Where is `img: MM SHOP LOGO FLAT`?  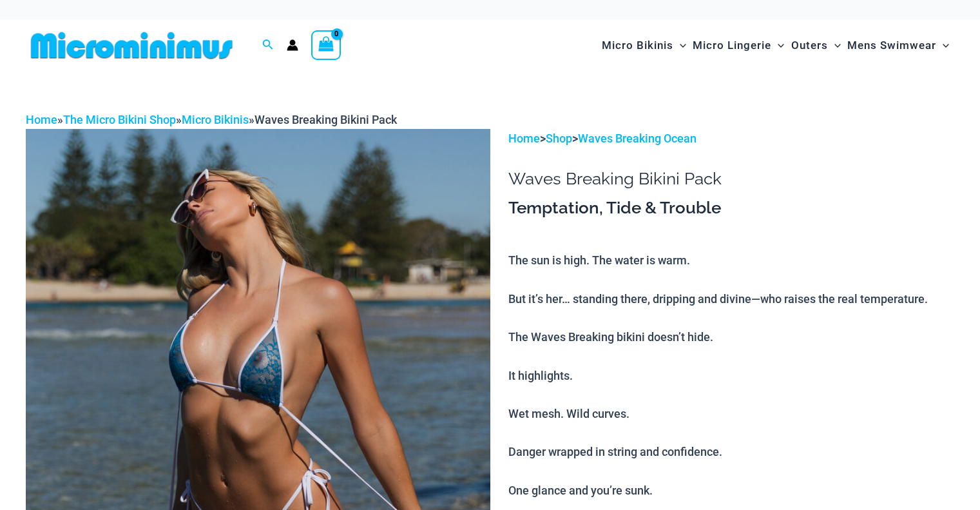
img: MM SHOP LOGO FLAT is located at coordinates (131, 45).